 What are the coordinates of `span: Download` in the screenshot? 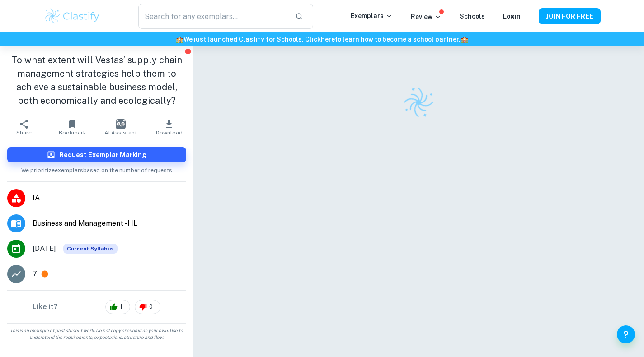 It's located at (169, 133).